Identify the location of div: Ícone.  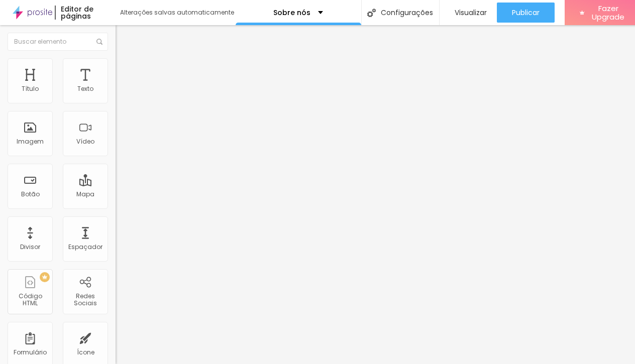
(85, 352).